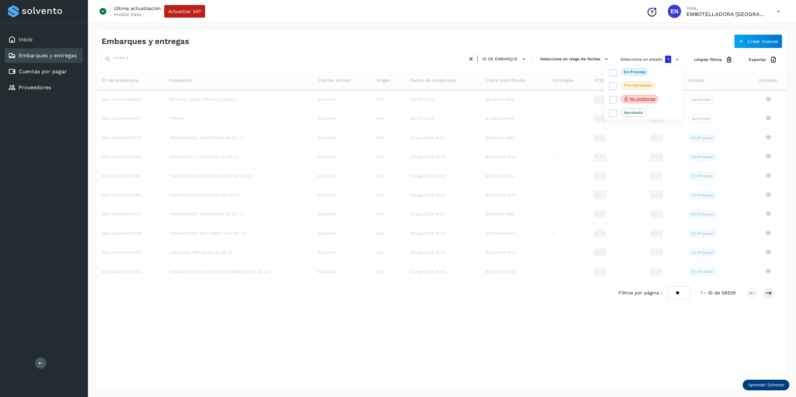 The width and height of the screenshot is (796, 397). What do you see at coordinates (26, 39) in the screenshot?
I see `a: Inicio` at bounding box center [26, 39].